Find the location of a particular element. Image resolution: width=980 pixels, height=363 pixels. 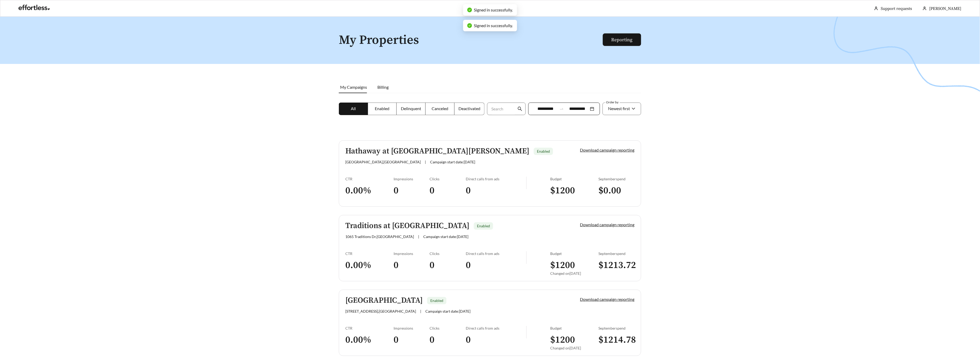

span: My Campaigns is located at coordinates (354, 87).